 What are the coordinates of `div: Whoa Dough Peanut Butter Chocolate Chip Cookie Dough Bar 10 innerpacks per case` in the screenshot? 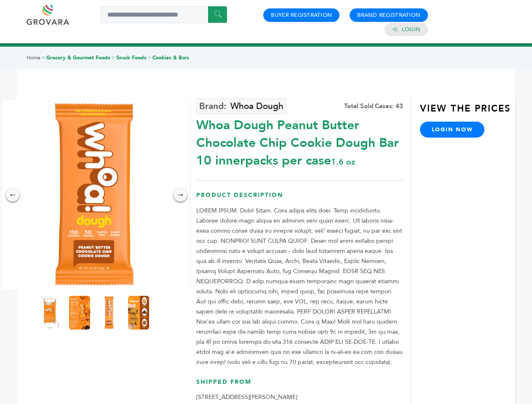 It's located at (300, 141).